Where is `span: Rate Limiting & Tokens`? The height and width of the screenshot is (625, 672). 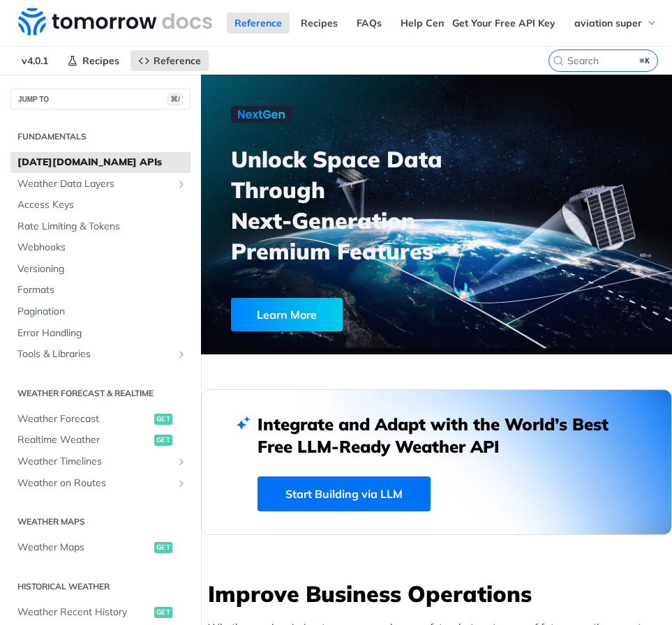
span: Rate Limiting & Tokens is located at coordinates (102, 227).